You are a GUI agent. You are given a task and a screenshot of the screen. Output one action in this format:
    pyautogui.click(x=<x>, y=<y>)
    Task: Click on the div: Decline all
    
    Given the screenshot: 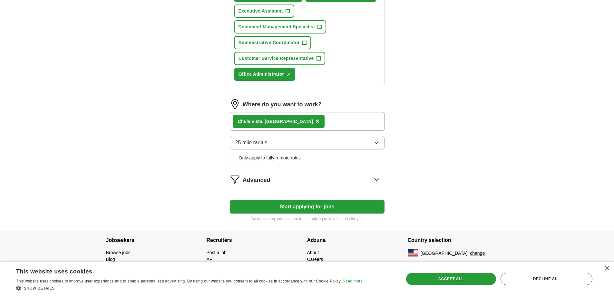 What is the action you would take?
    pyautogui.click(x=547, y=279)
    